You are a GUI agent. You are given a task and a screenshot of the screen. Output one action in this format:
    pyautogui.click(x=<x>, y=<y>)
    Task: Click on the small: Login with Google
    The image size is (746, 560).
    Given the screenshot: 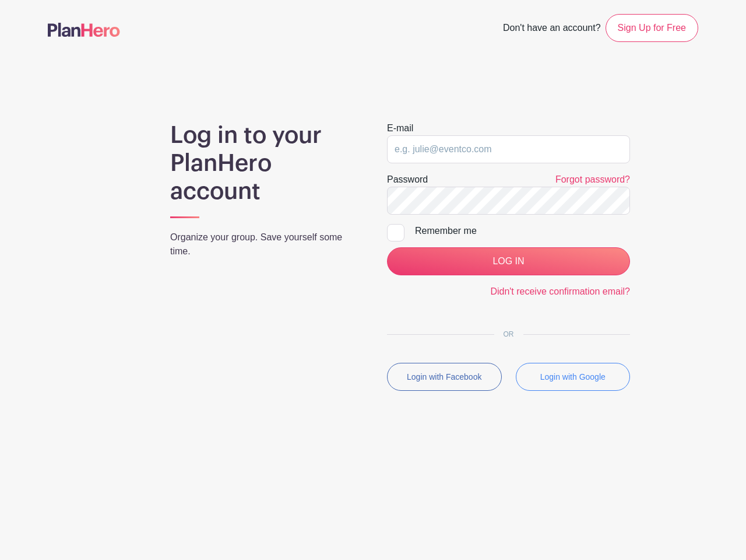 What is the action you would take?
    pyautogui.click(x=573, y=376)
    